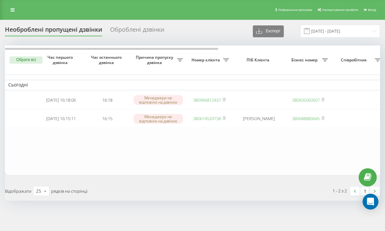  What do you see at coordinates (107, 60) in the screenshot?
I see `span: Час останнього дзвінка` at bounding box center [107, 60].